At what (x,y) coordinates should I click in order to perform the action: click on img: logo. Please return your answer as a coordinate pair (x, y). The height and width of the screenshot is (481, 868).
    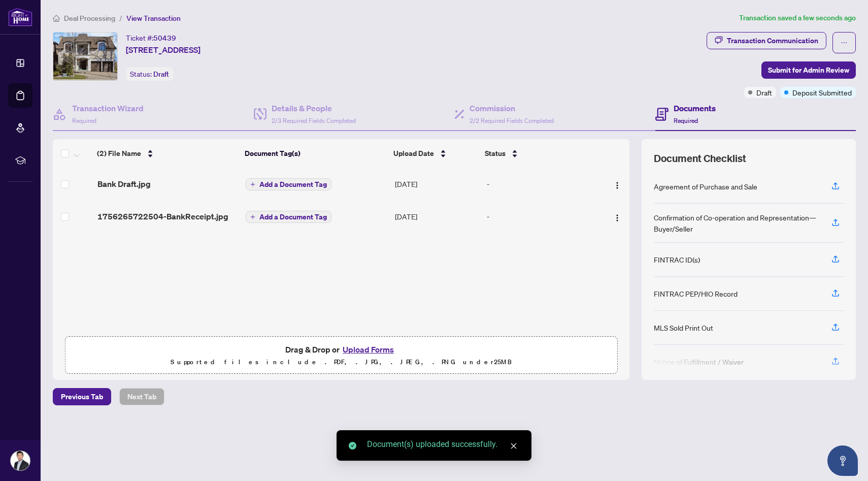
    Looking at the image, I should click on (20, 17).